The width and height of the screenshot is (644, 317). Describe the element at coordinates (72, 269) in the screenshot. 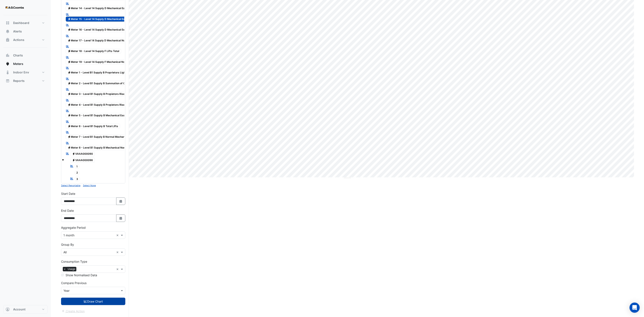

I see `span: Usage` at that location.